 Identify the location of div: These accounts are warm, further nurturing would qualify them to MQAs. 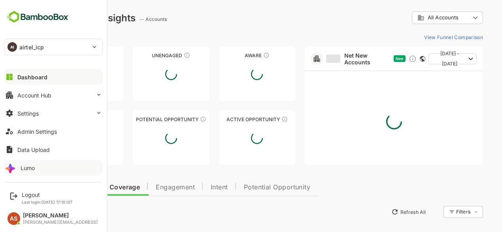
(70, 119).